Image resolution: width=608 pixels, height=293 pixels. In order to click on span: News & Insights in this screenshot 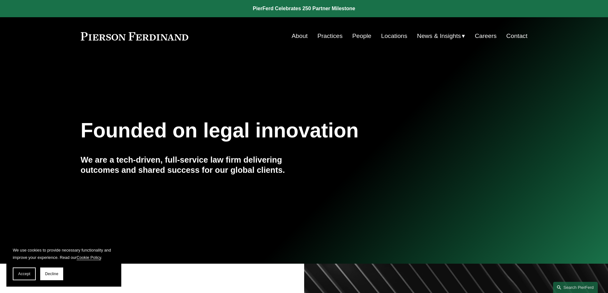, I will do `click(439, 36)`.